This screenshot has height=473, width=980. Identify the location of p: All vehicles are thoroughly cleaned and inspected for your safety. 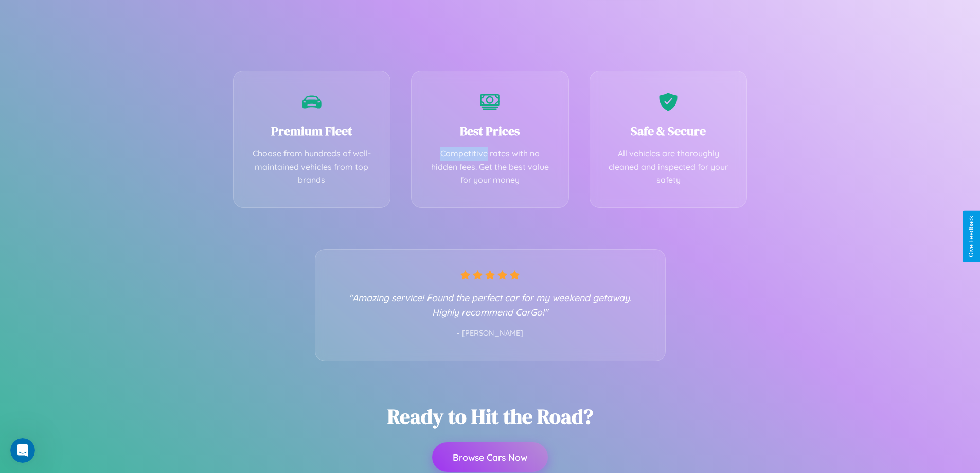
(669, 167).